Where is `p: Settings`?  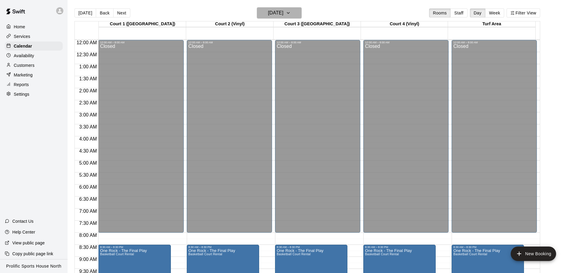
p: Settings is located at coordinates (22, 94).